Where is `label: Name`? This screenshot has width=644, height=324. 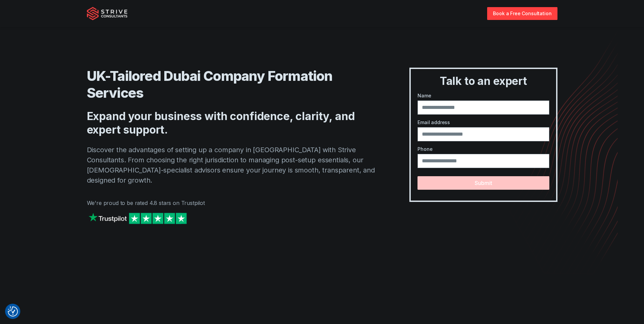
label: Name is located at coordinates (483, 95).